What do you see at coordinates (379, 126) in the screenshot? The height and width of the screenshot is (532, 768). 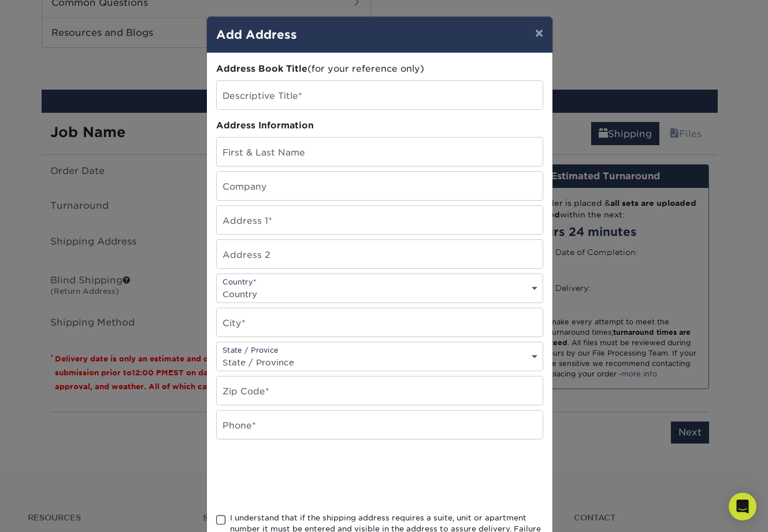 I see `div: Address Information` at bounding box center [379, 126].